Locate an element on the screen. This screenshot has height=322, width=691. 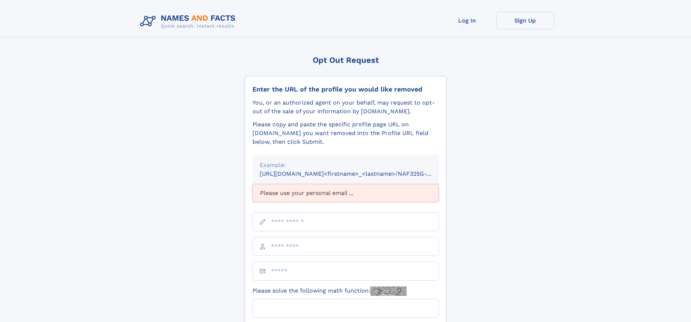
div: Enter the URL of the profile you would like removed is located at coordinates (346, 89).